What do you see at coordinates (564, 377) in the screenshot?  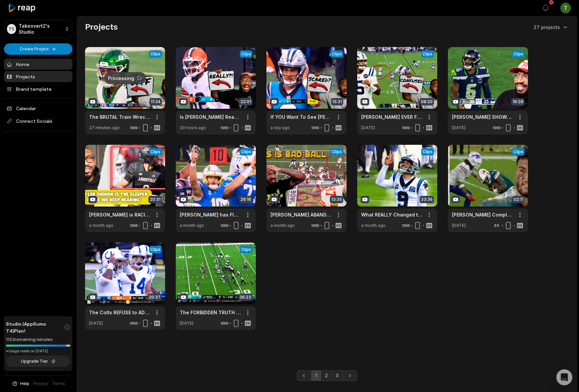 I see `div: Open Intercom Messenger` at bounding box center [564, 377].